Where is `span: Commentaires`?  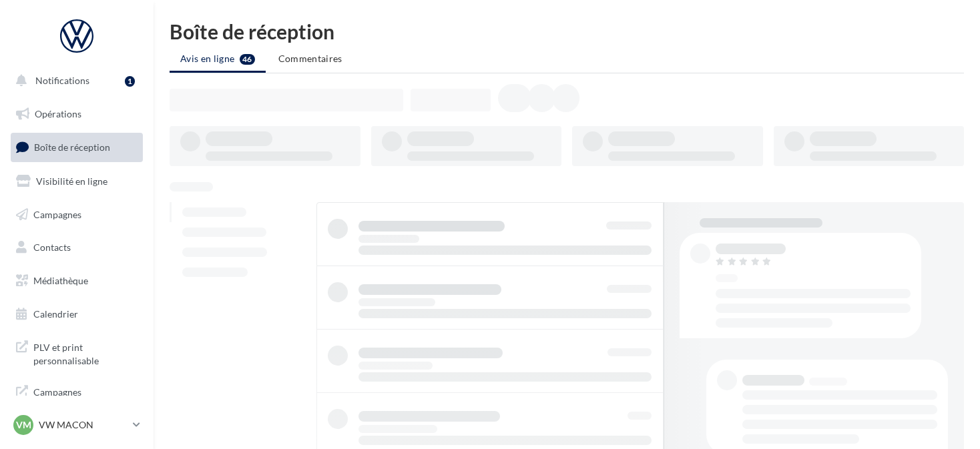 span: Commentaires is located at coordinates (311, 58).